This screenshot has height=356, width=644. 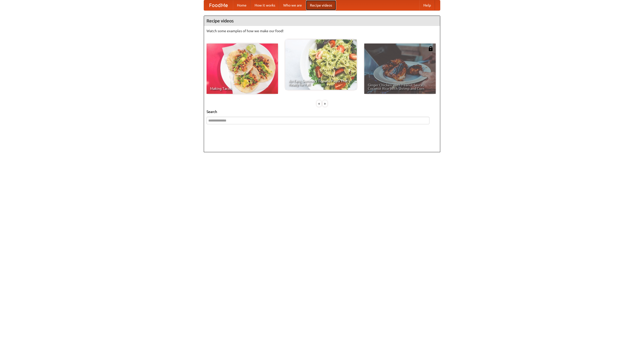 What do you see at coordinates (322, 21) in the screenshot?
I see `h4: Recipe videos` at bounding box center [322, 21].